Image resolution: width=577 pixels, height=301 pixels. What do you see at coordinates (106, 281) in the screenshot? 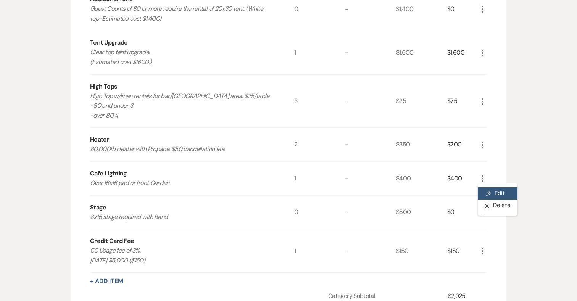
I see `button: + Add Item` at bounding box center [106, 281].